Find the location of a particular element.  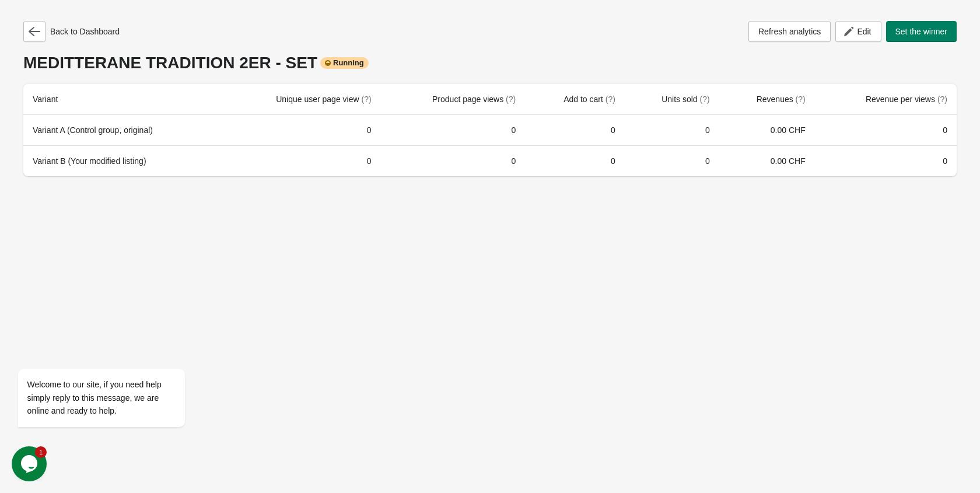

button: Edit is located at coordinates (858, 31).